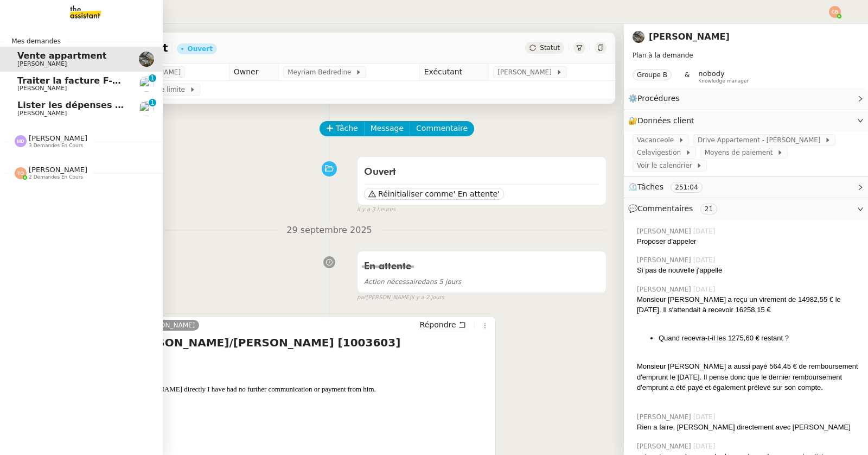 This screenshot has width=868, height=455. I want to click on span: 29 septembre 2025, so click(329, 230).